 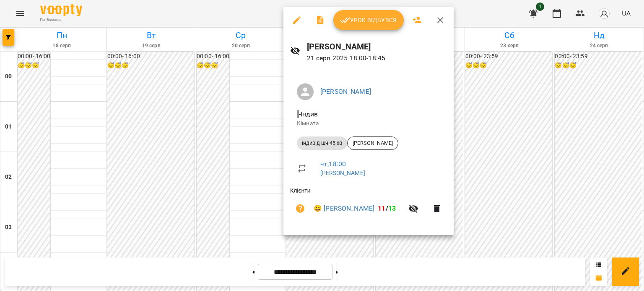 I want to click on a: чт , 18:00, so click(x=333, y=164).